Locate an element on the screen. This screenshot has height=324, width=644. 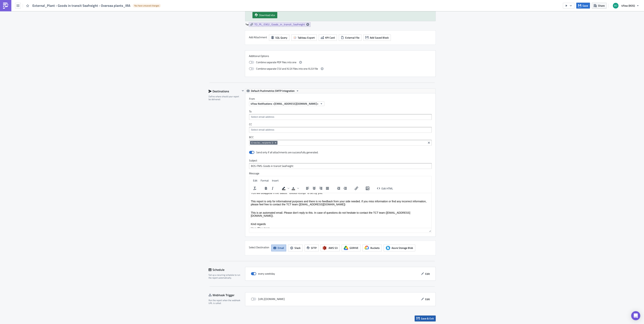
div: Schedule is located at coordinates (227, 270).